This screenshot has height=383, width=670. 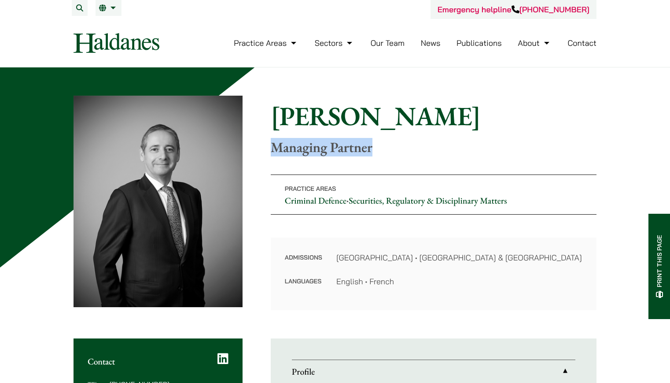 I want to click on a: About, so click(x=535, y=43).